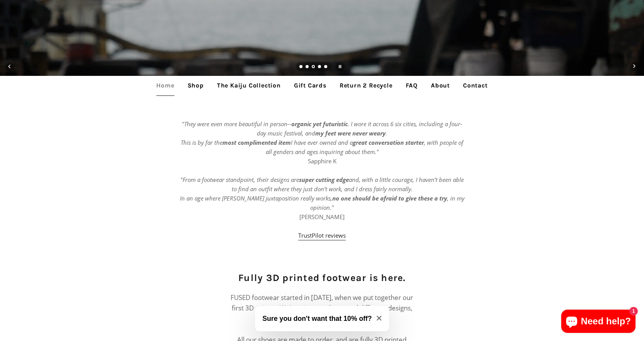  I want to click on em: . I wore it across 6 six cities, including a four-day music festival, and, so click(359, 129).